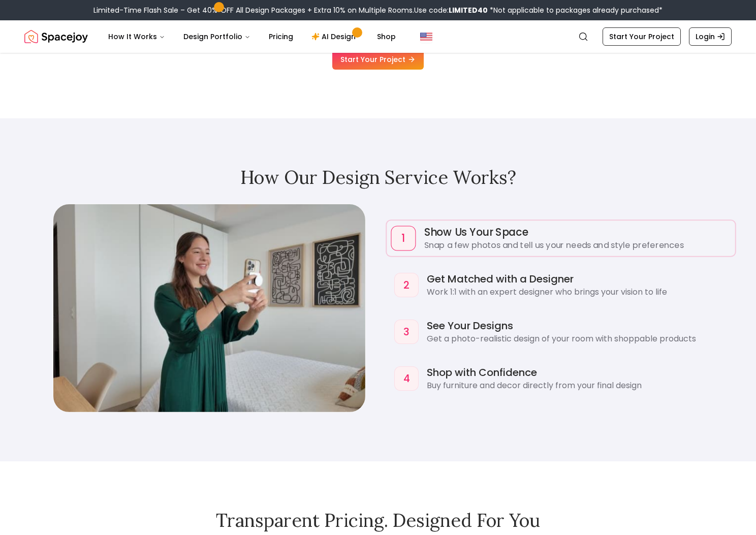 The image size is (756, 535). I want to click on div: Get Matched with a Designer - Work 1:1 with an expert designer who brings your vision to life, so click(561, 285).